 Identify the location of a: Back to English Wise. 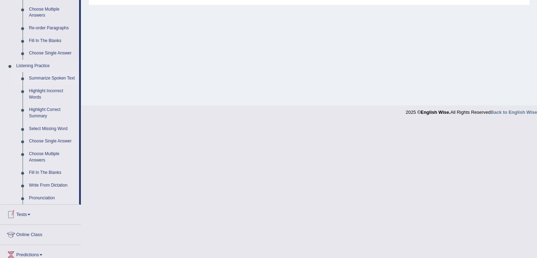
(514, 112).